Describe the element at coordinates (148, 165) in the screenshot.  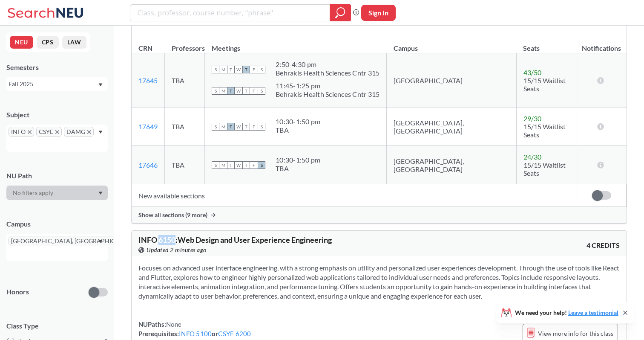
I see `a: 17646` at that location.